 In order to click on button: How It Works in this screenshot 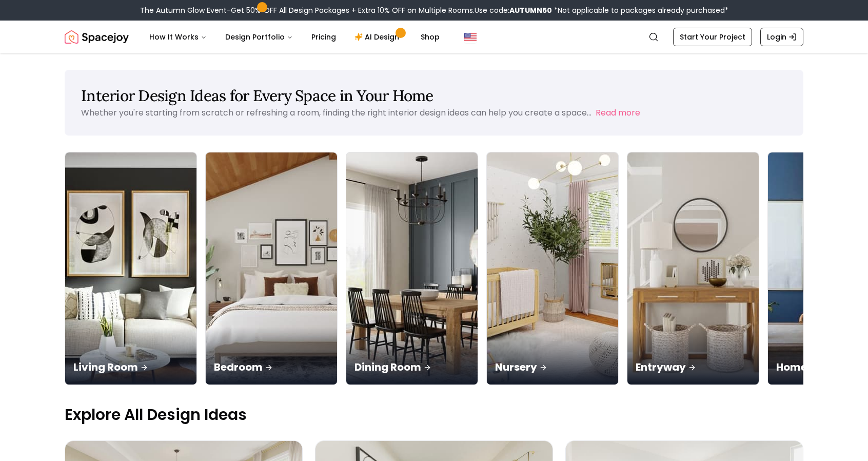, I will do `click(178, 37)`.